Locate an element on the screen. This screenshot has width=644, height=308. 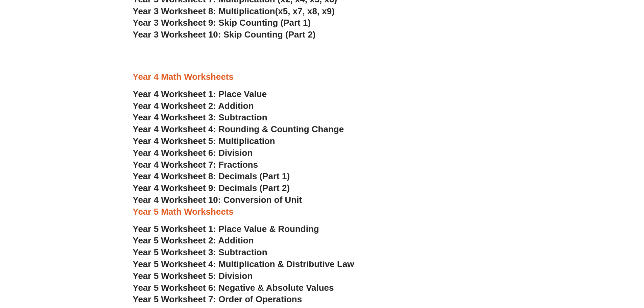
a: Year 5 Worksheet 4: Multiplication & Distributive Law is located at coordinates (244, 264).